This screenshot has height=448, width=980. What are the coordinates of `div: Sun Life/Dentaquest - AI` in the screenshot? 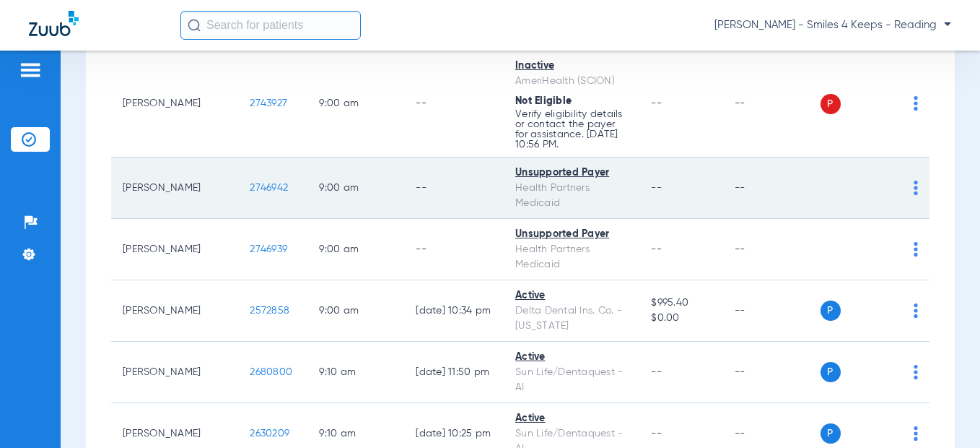 It's located at (572, 380).